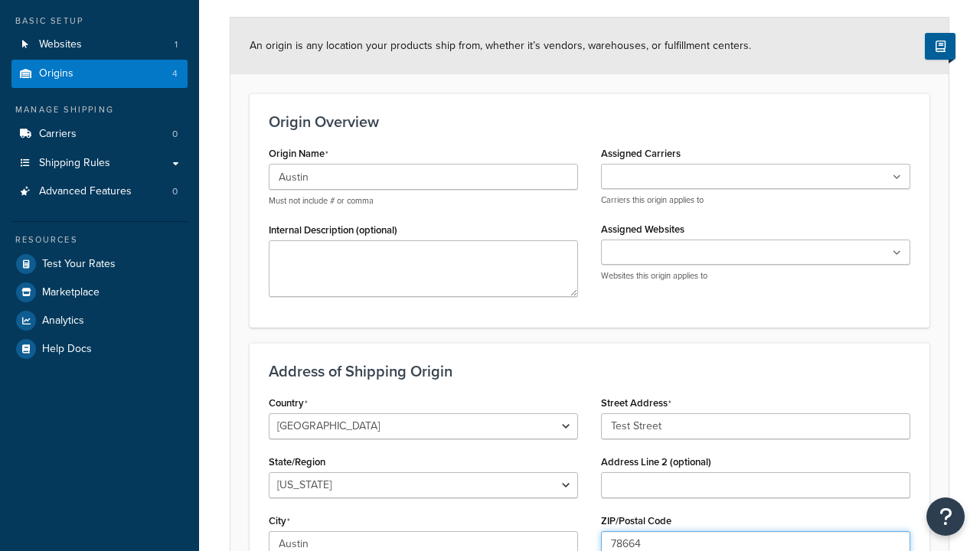  Describe the element at coordinates (100, 321) in the screenshot. I see `a: Analytics` at that location.